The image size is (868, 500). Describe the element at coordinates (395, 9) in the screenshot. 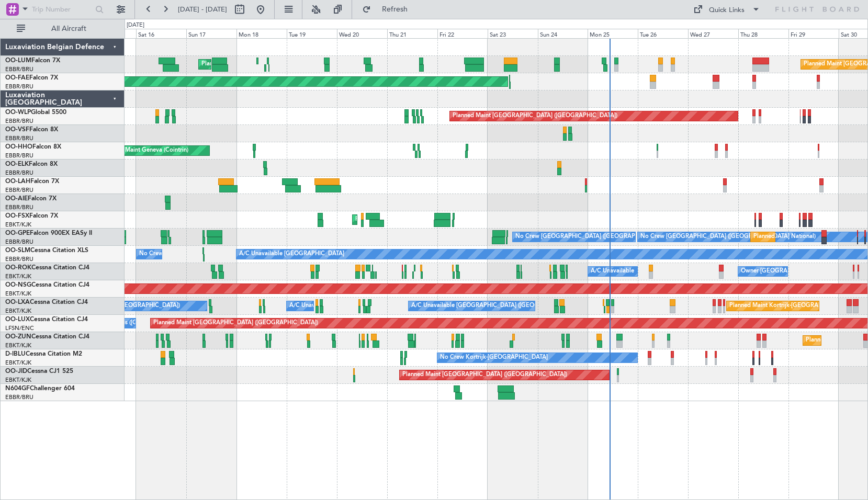

I see `span: Refresh` at that location.